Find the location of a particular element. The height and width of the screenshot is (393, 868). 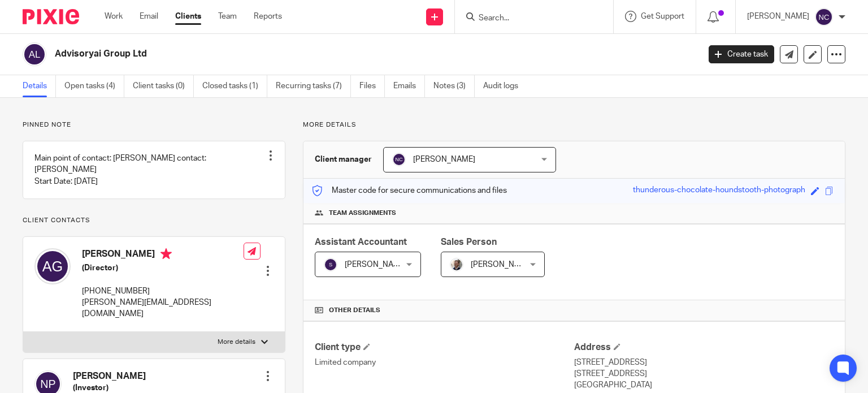

p: Limited company is located at coordinates (444, 362).